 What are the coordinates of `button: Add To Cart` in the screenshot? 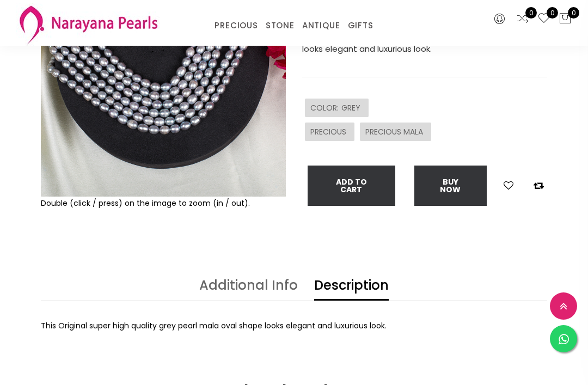 It's located at (351, 186).